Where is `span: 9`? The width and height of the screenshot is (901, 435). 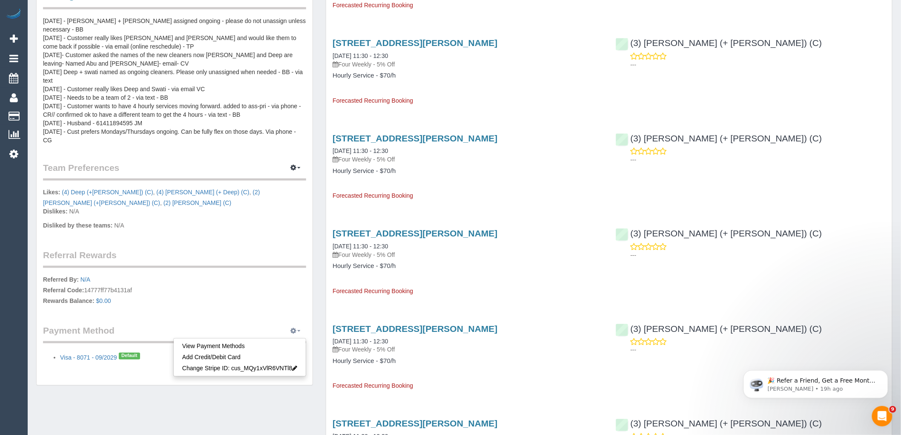 span: 9 is located at coordinates (893, 409).